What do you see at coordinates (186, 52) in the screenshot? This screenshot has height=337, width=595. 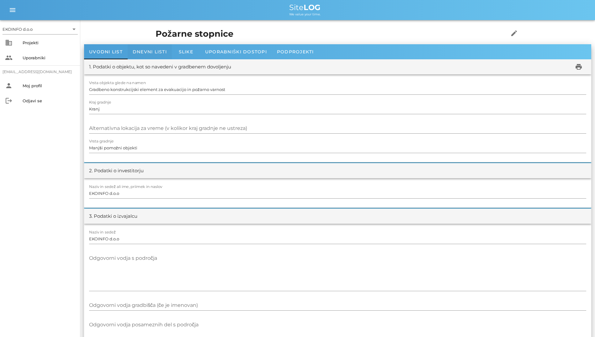 I see `span: Slike` at bounding box center [186, 52].